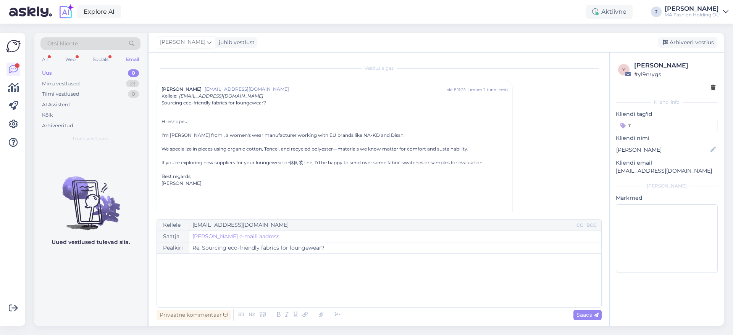 This screenshot has width=733, height=335. What do you see at coordinates (90, 197) in the screenshot?
I see `img: No chats` at bounding box center [90, 197].